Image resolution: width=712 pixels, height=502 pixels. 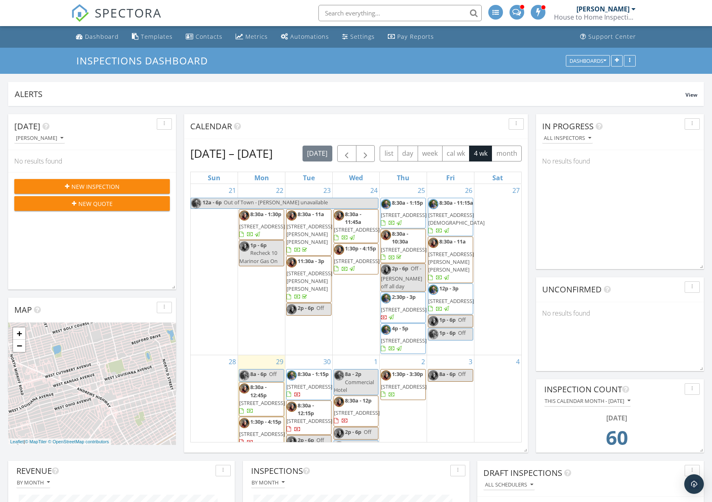 I want to click on span: Commercial Hotel, so click(x=354, y=386).